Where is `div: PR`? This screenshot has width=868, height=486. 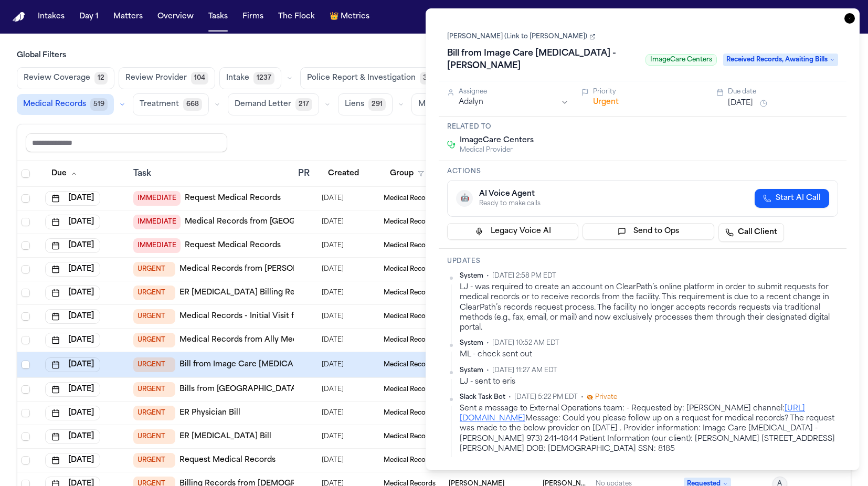 div: PR is located at coordinates (305, 173).